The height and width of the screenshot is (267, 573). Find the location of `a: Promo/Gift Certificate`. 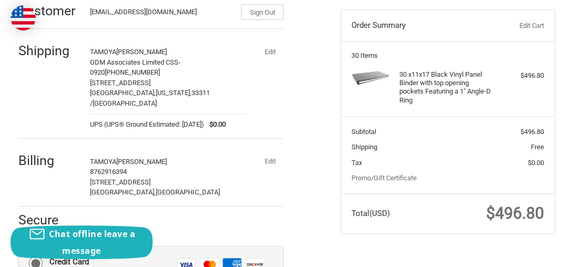

a: Promo/Gift Certificate is located at coordinates (384, 178).